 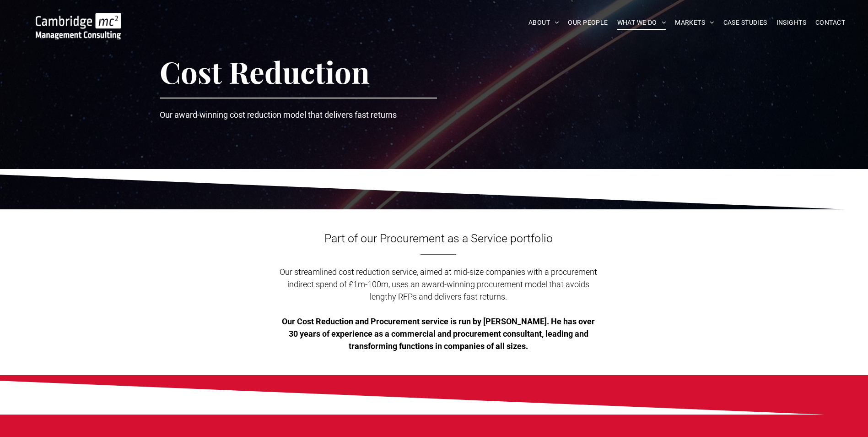 What do you see at coordinates (278, 115) in the screenshot?
I see `span: Our award-winning cost reduction model that delivers fast returns` at bounding box center [278, 115].